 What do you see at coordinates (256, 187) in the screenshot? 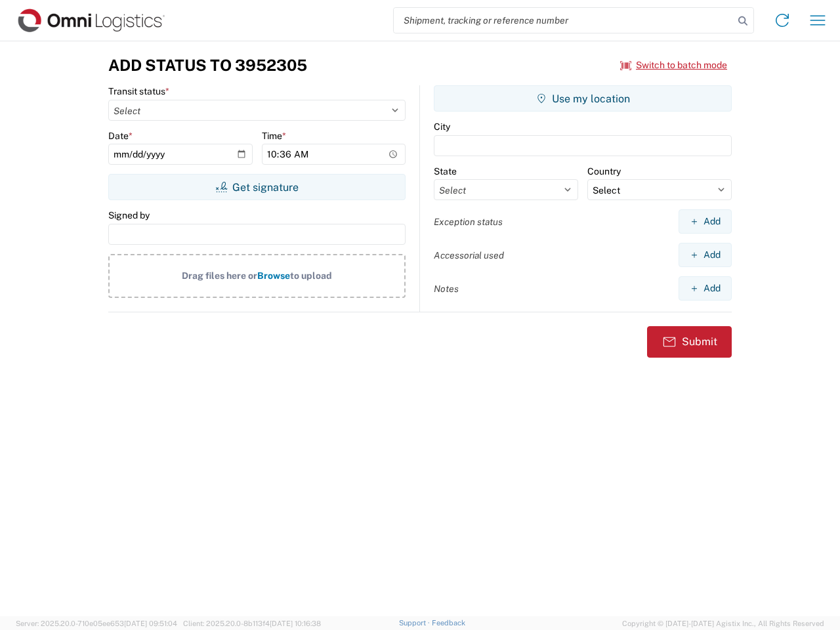
I see `button: Get signature` at bounding box center [256, 187].